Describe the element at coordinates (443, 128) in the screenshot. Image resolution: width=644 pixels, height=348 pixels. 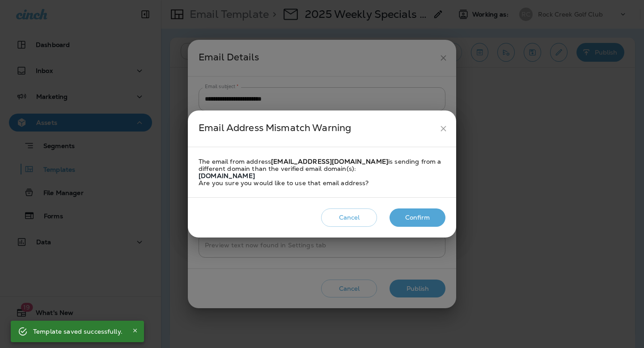
I see `button: close` at that location.